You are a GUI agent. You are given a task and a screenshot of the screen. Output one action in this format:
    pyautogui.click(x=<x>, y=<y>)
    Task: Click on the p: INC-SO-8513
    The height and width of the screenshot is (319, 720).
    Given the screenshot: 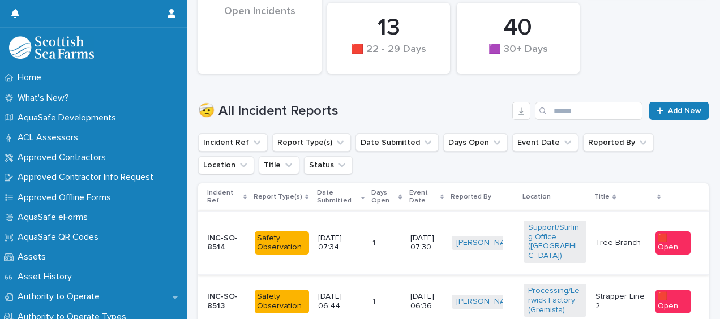 What is the action you would take?
    pyautogui.click(x=227, y=302)
    